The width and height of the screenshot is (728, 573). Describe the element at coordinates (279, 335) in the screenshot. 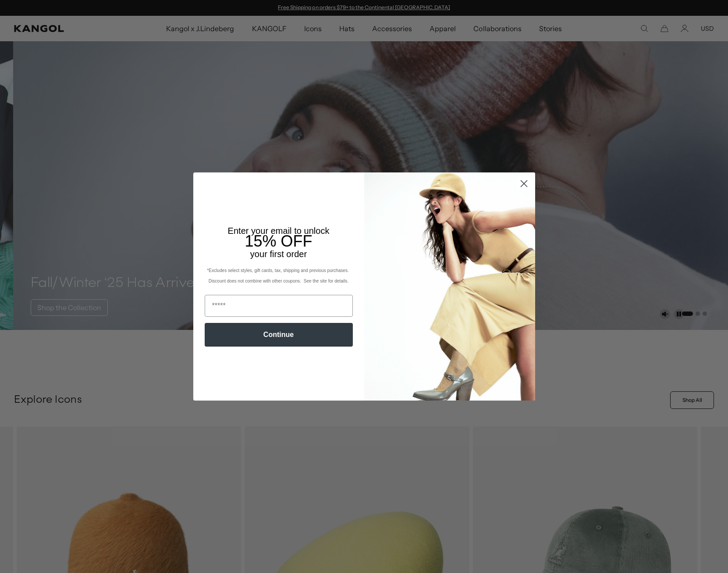

I see `button: Continue` at that location.